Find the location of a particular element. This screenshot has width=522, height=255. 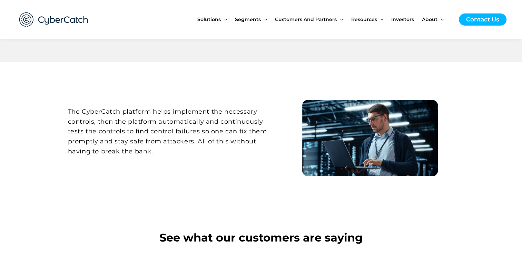

h2: The CyberCatch platform helps implement the necessary controls, then the platform automatically a... is located at coordinates (174, 131).